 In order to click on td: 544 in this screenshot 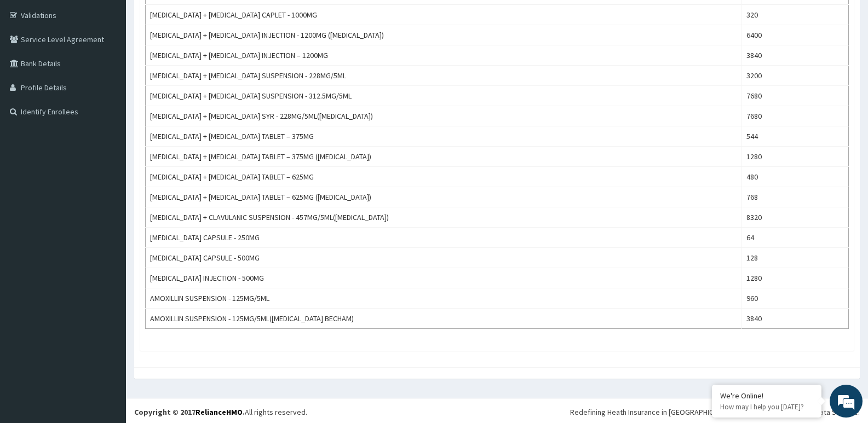, I will do `click(795, 136)`.